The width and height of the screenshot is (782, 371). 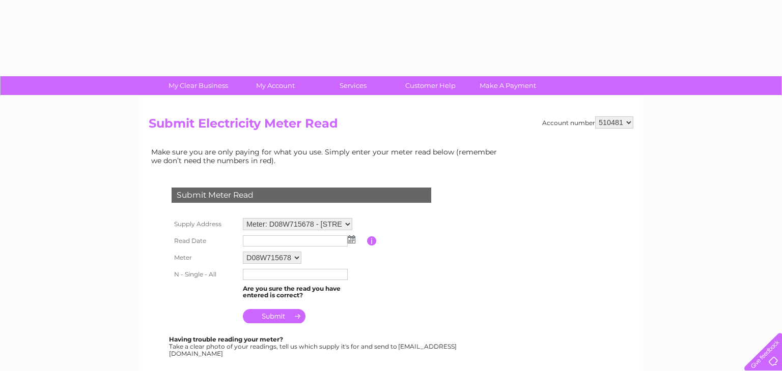 What do you see at coordinates (205, 224) in the screenshot?
I see `th: Supply Address` at bounding box center [205, 224].